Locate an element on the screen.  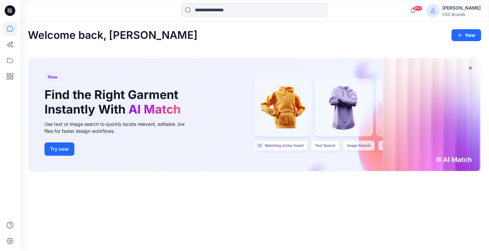
div: CSC Brands is located at coordinates (462, 14).